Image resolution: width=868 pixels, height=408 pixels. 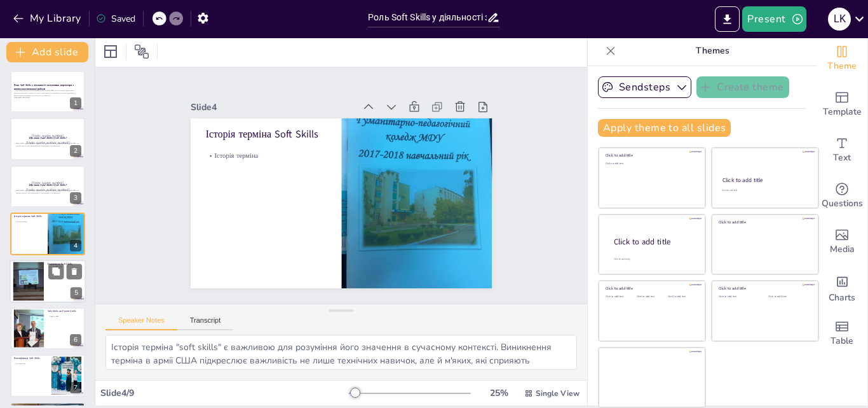 What do you see at coordinates (341, 352) in the screenshot?
I see `textarea: Історія терміна "soft skills" є важливою для розуміння його значення в сучасному контексті. Виник...` at bounding box center [341, 352].